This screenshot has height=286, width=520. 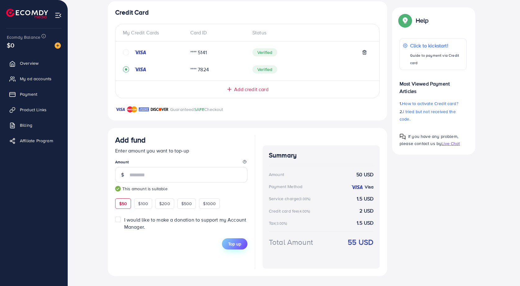 What do you see at coordinates (199, 109) in the screenshot?
I see `span: SAFE` at bounding box center [199, 109].